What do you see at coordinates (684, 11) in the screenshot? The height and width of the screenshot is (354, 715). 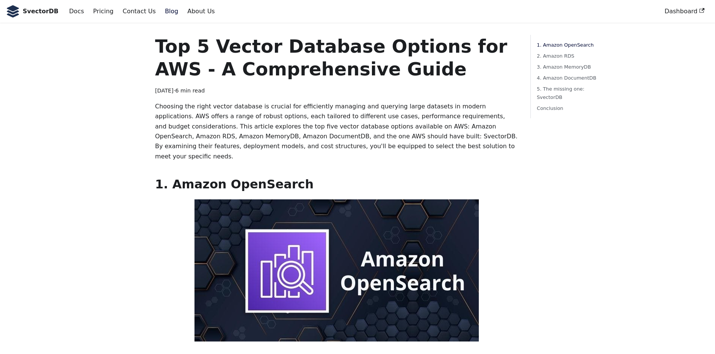 I see `a: Dashboard` at bounding box center [684, 11].